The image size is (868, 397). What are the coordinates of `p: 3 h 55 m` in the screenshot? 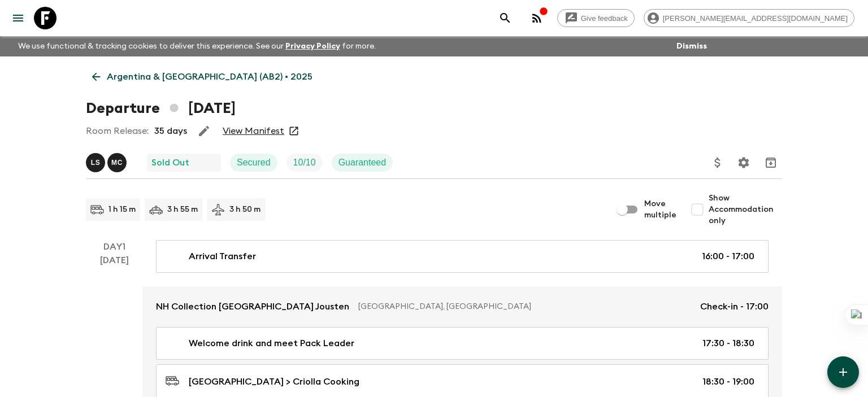 It's located at (183, 210).